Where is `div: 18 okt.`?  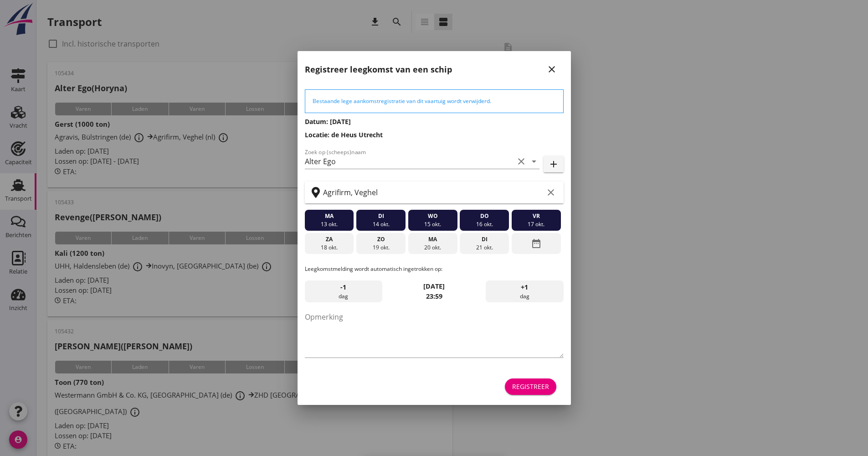 div: 18 okt. is located at coordinates (329, 248).